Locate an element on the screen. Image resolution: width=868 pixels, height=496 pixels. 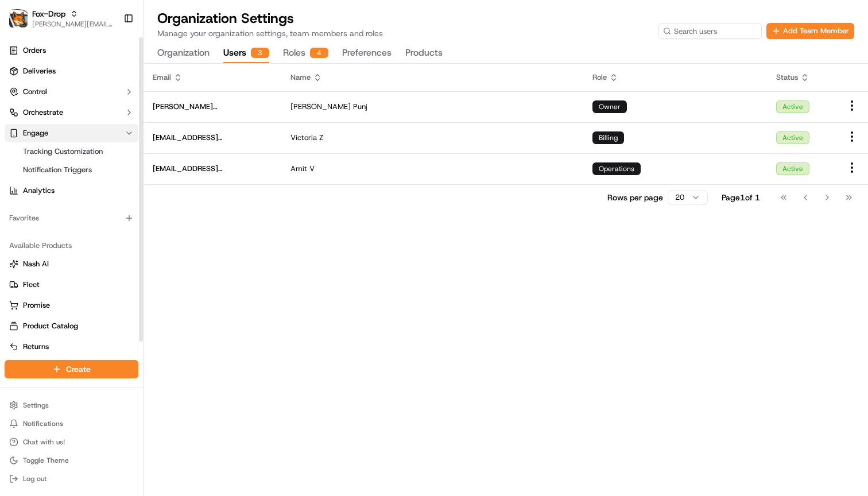
span: Pylon is located at coordinates (126, 199).